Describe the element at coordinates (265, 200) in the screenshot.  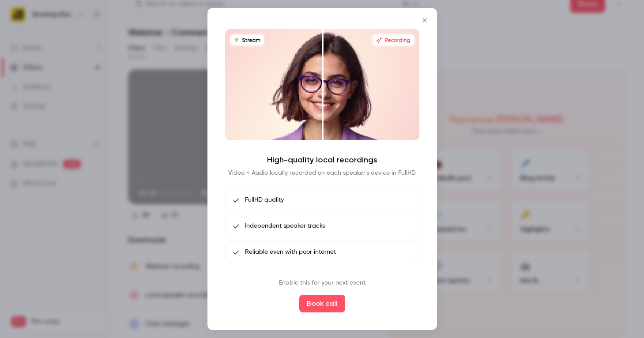
I see `span: FullHD quality` at that location.